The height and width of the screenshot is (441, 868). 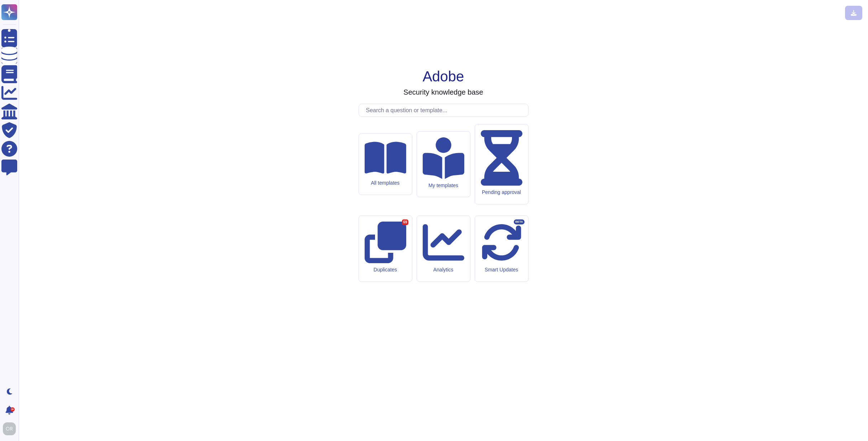 What do you see at coordinates (502, 270) in the screenshot?
I see `div: Smart Updates` at bounding box center [502, 270].